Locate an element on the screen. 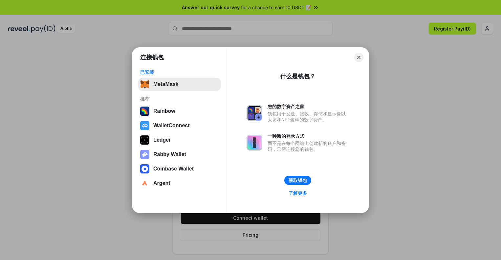  img: svg+xml,%3Csvg%20fill%3D%22none%22%20height%3D%2233%22%20viewBox%3D%220%200%2035%2033%22%20width%... is located at coordinates (145, 84).